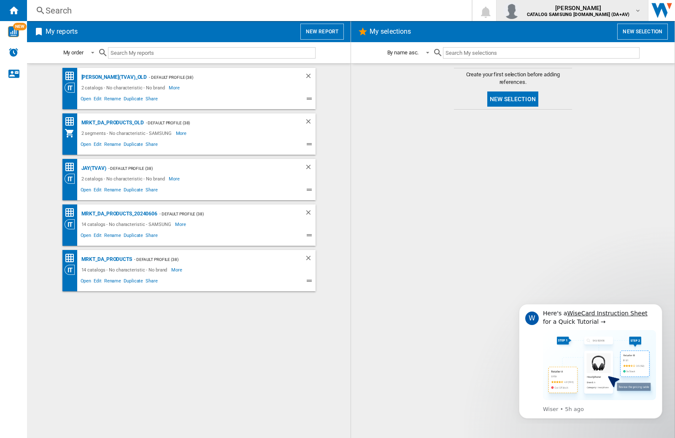 This screenshot has height=438, width=675. What do you see at coordinates (93, 60) in the screenshot?
I see `div: Message content` at bounding box center [93, 60].